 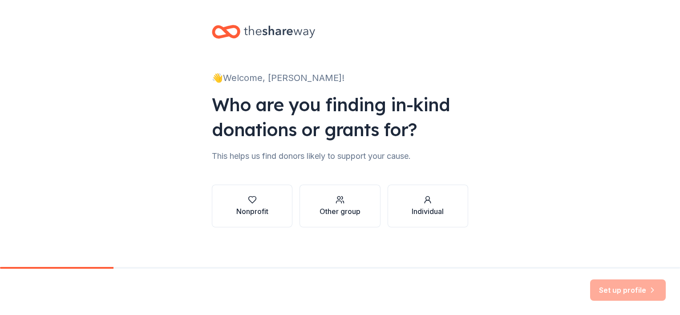 What do you see at coordinates (252, 211) in the screenshot?
I see `div: Nonprofit` at bounding box center [252, 211].